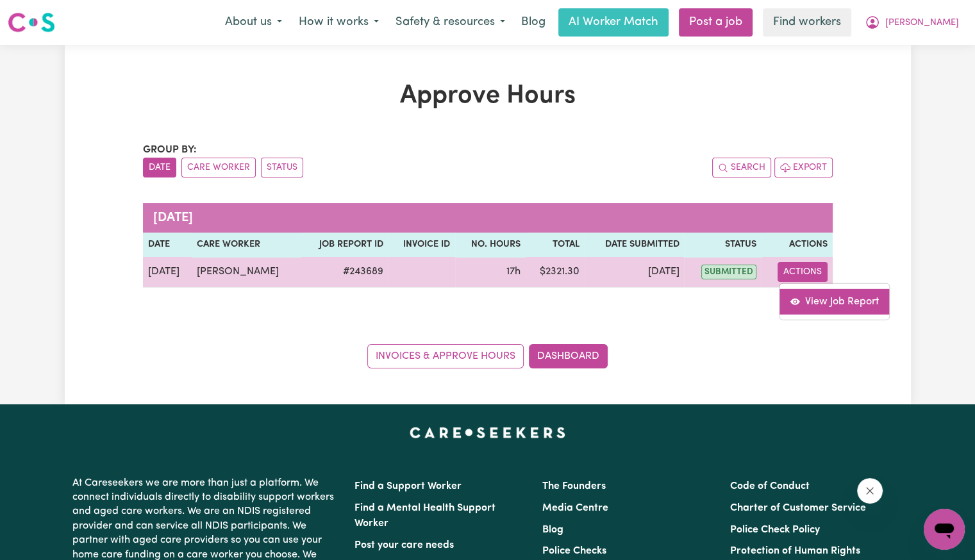 Image resolution: width=975 pixels, height=560 pixels. I want to click on button: About us, so click(254, 23).